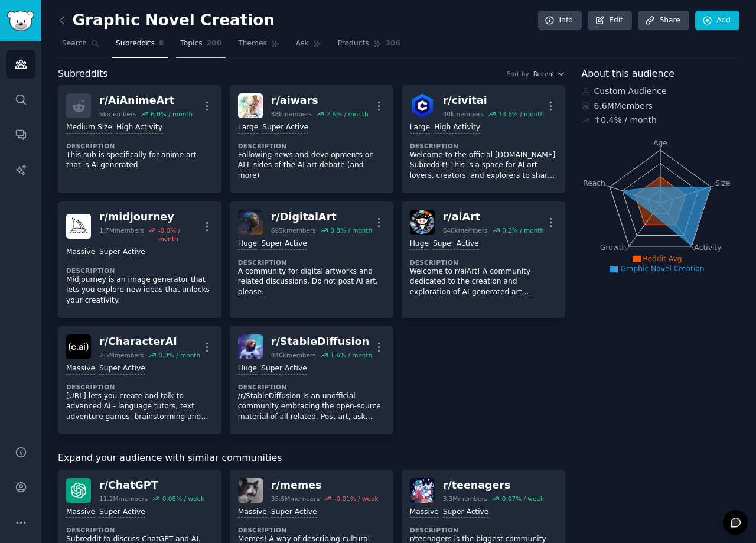 This screenshot has height=543, width=756. What do you see at coordinates (139, 127) in the screenshot?
I see `div: High Activity` at bounding box center [139, 127].